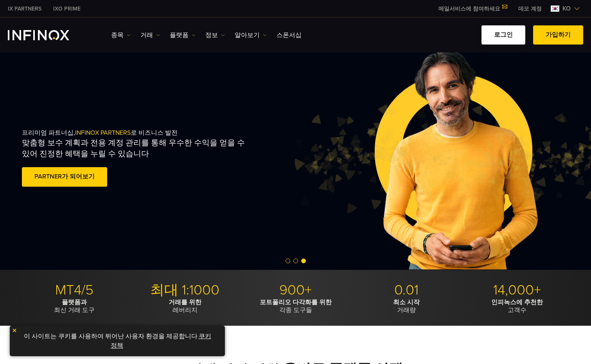 This screenshot has height=364, width=591. What do you see at coordinates (15, 331) in the screenshot?
I see `img: yellow close icon` at bounding box center [15, 331].